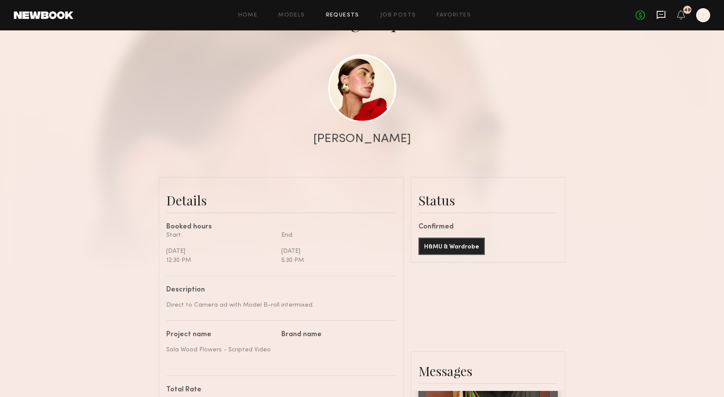  What do you see at coordinates (221, 235) in the screenshot?
I see `div: Start:` at bounding box center [221, 235].